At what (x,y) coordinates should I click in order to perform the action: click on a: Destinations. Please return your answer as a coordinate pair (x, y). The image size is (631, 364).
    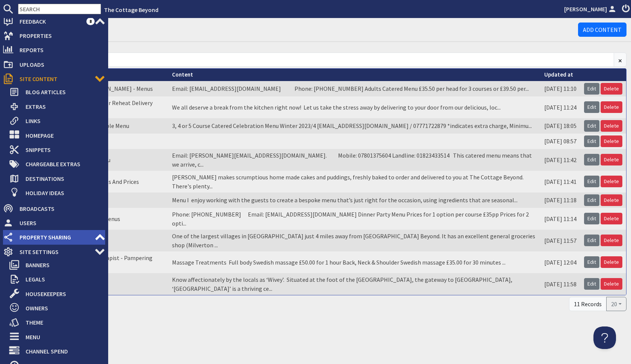
    Looking at the image, I should click on (57, 178).